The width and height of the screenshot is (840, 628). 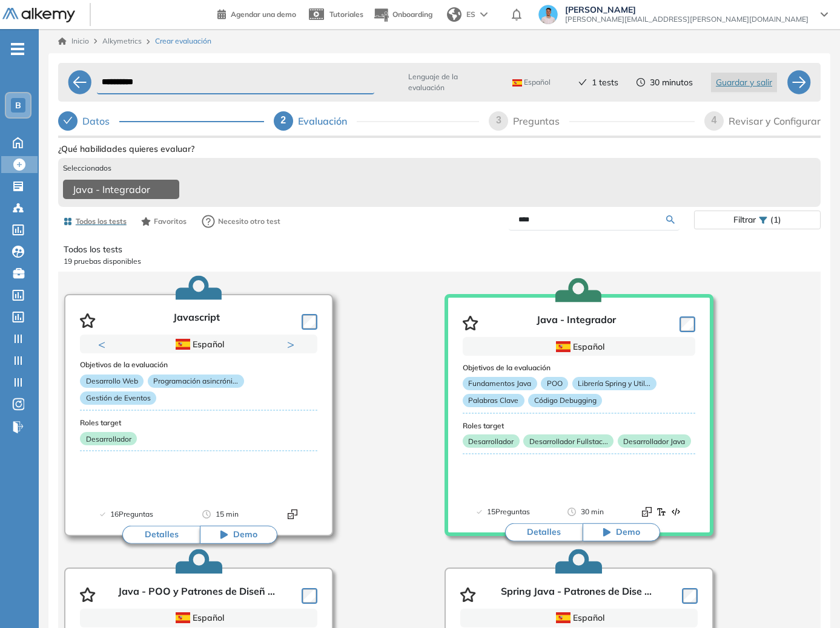 I want to click on span: 30 min, so click(x=593, y=512).